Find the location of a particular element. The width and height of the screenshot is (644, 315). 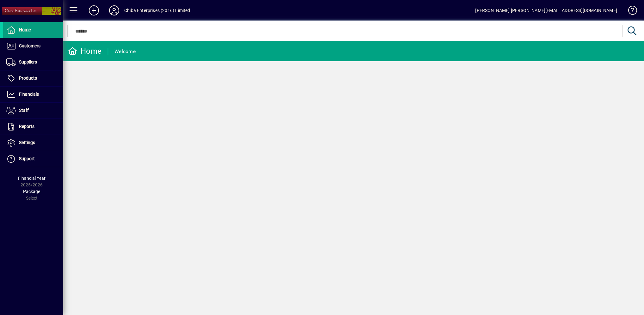

span: Home is located at coordinates (25, 30).